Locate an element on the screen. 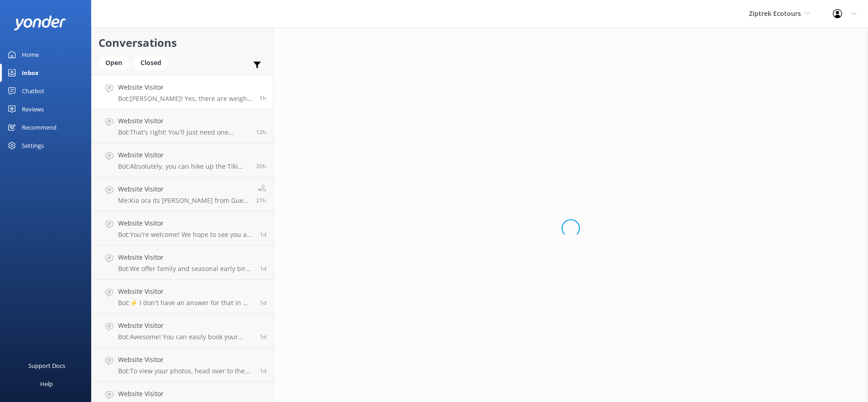 This screenshot has height=402, width=868. a: Open is located at coordinates (116, 62).